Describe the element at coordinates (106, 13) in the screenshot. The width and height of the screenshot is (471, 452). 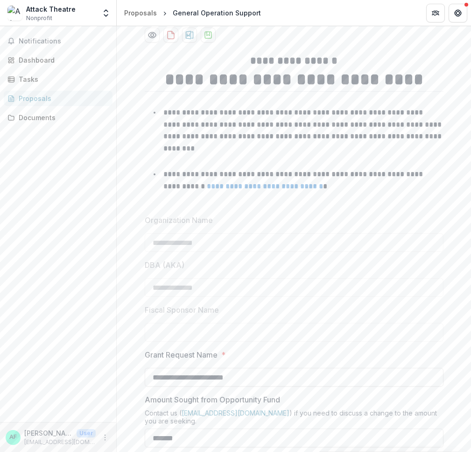
I see `button: Open entity switcher` at that location.